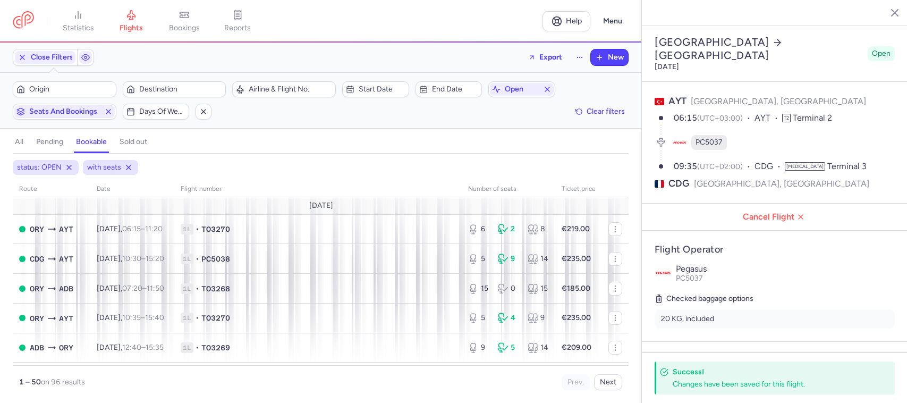 The height and width of the screenshot is (403, 907). I want to click on time: 11:20, so click(154, 228).